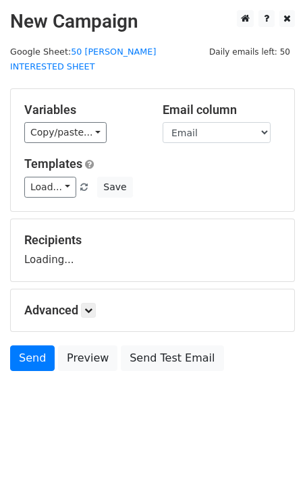 The height and width of the screenshot is (483, 305). Describe the element at coordinates (221, 110) in the screenshot. I see `h5: Email column` at that location.